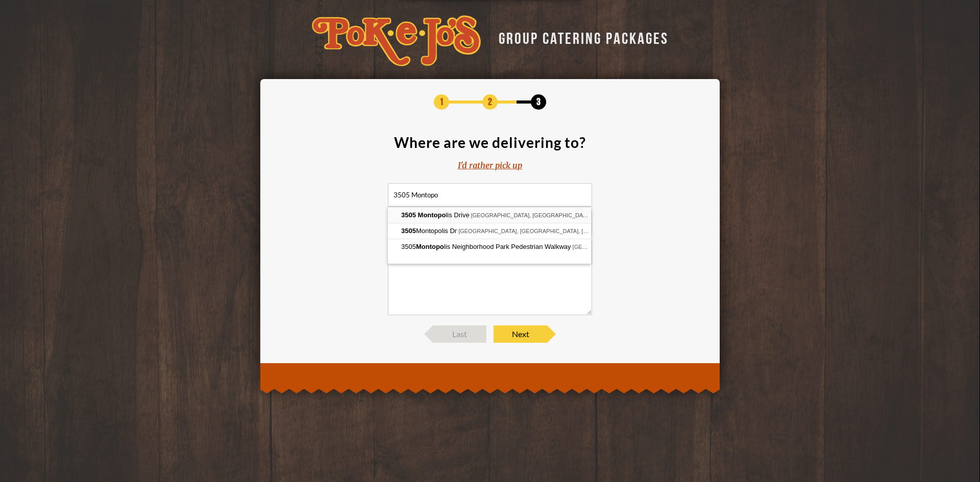  I want to click on span: Montopolis Dr, so click(430, 231).